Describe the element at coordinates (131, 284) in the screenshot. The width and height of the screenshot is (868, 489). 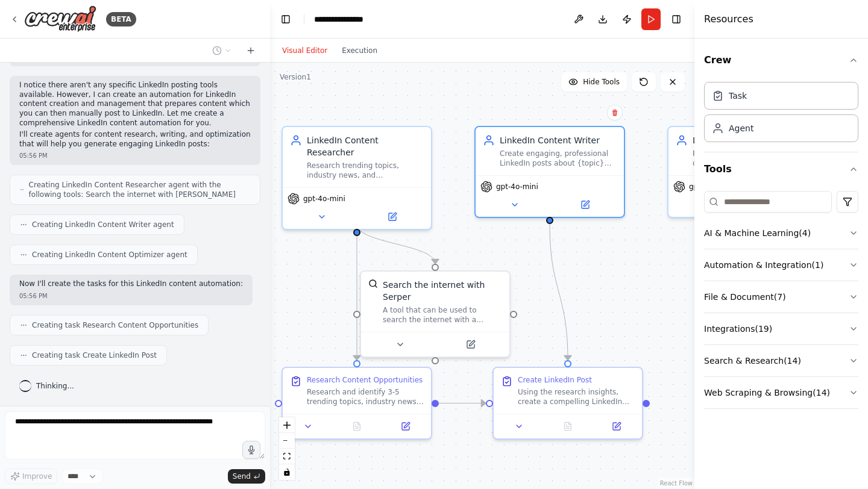
I see `p: Now I'll create the tasks for this LinkedIn content automation:` at that location.